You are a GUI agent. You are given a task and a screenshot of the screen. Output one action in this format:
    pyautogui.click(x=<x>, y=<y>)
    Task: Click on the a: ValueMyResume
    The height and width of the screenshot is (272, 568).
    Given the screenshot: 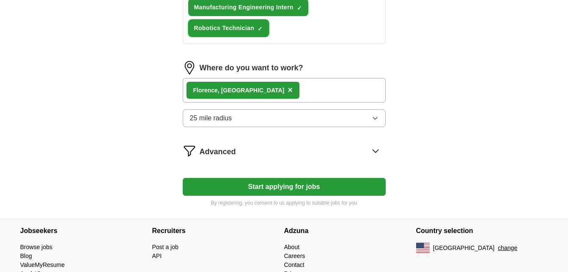 What is the action you would take?
    pyautogui.click(x=43, y=264)
    